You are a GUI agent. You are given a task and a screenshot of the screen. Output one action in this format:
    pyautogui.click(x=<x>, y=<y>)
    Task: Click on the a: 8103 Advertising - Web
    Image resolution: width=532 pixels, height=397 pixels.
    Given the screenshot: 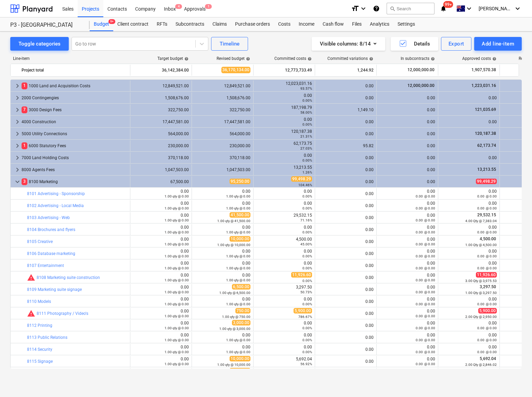 What is the action you would take?
    pyautogui.click(x=48, y=218)
    